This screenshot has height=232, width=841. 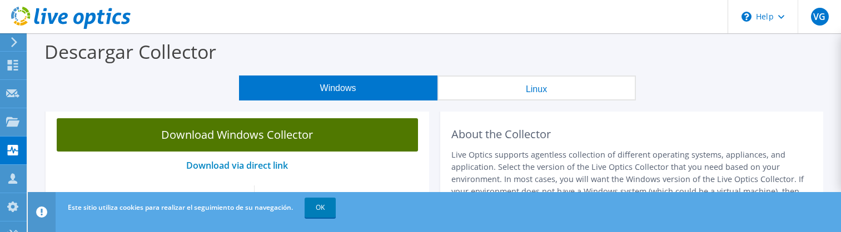 What do you see at coordinates (338, 88) in the screenshot?
I see `button: Windows` at bounding box center [338, 88].